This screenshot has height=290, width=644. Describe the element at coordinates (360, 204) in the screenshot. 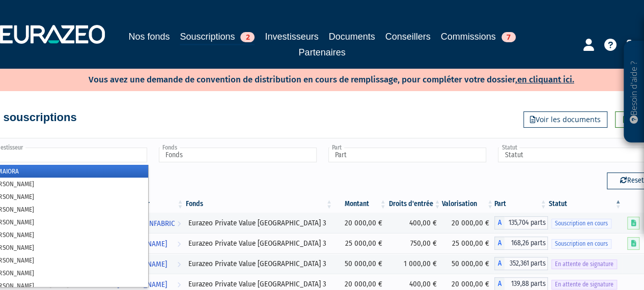

I see `th: Montant: activer pour trier la colonne par ordre croissant` at that location.